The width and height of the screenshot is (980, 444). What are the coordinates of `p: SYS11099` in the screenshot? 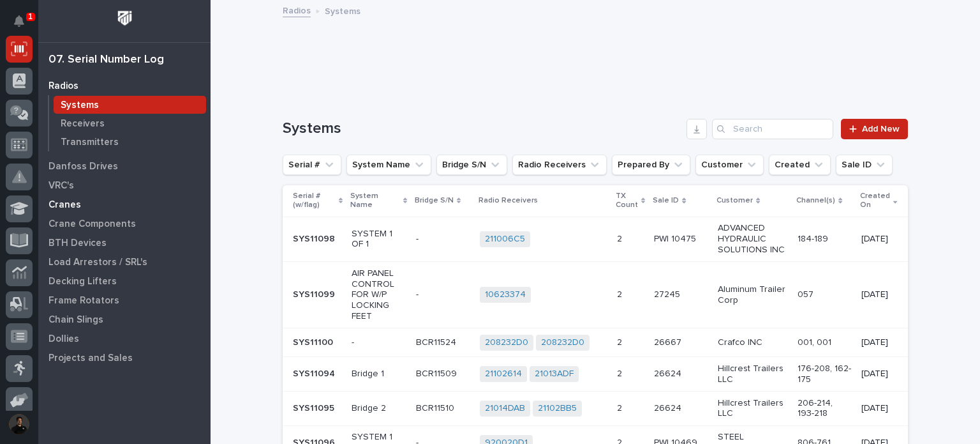 It's located at (315, 293).